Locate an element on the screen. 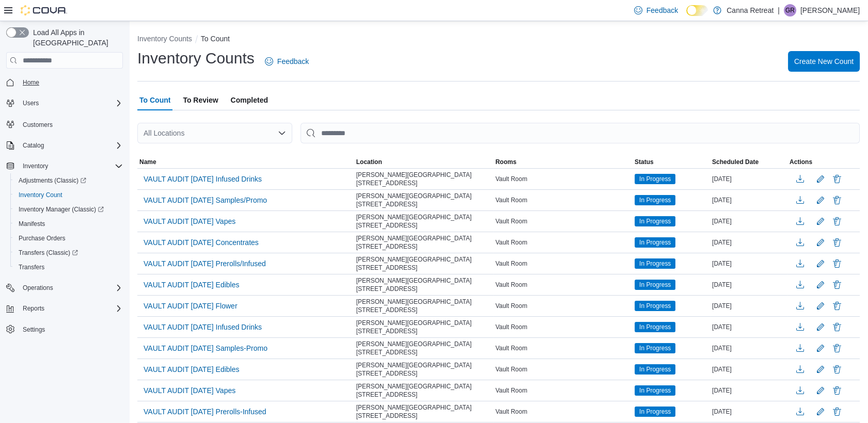  span: Name is located at coordinates (147, 162).